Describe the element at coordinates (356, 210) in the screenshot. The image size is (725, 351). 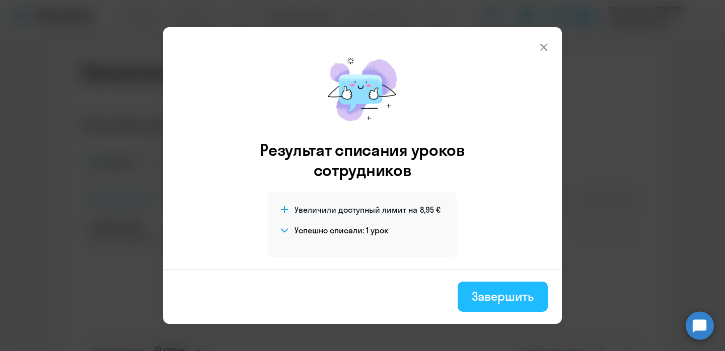
I see `span: Увеличили доступный лимит на` at that location.